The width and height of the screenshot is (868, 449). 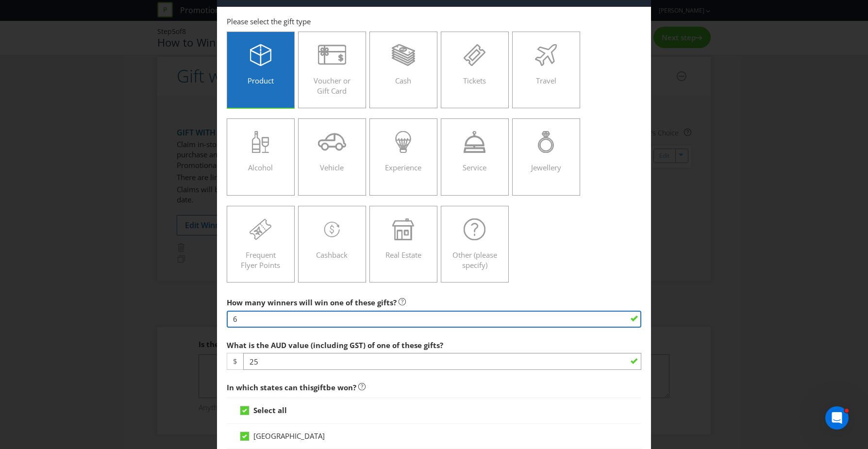 I want to click on span: Frequent Flyer Points, so click(x=260, y=260).